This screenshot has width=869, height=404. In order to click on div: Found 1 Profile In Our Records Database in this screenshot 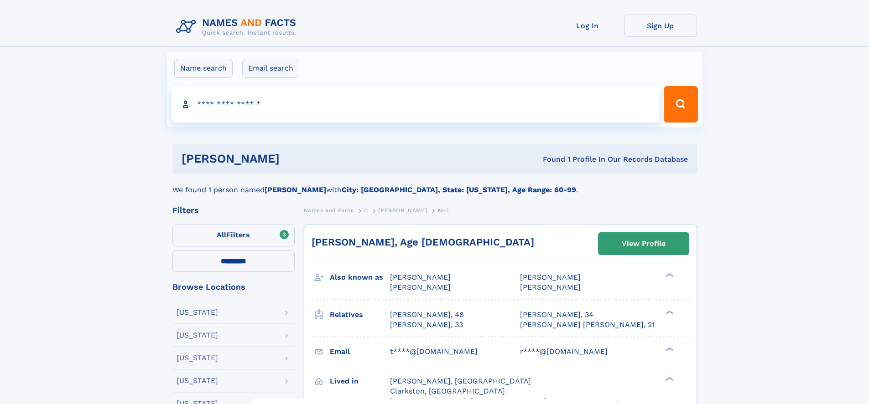, I will do `click(549, 160)`.